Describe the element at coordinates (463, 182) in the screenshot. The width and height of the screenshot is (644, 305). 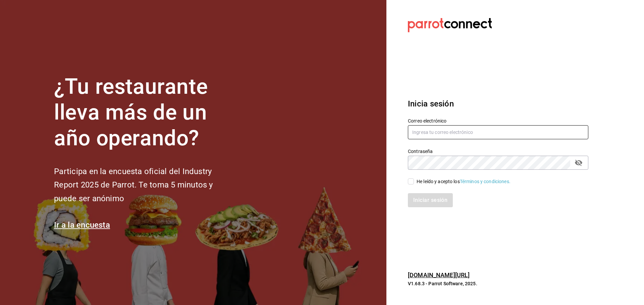
I see `div: He leído y acepto los` at that location.